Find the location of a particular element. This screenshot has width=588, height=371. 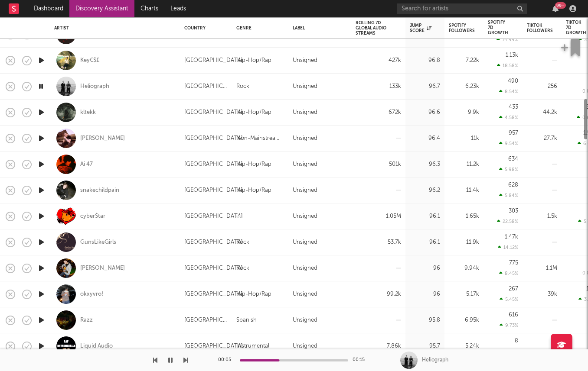

div: 00:05 is located at coordinates (227, 361).